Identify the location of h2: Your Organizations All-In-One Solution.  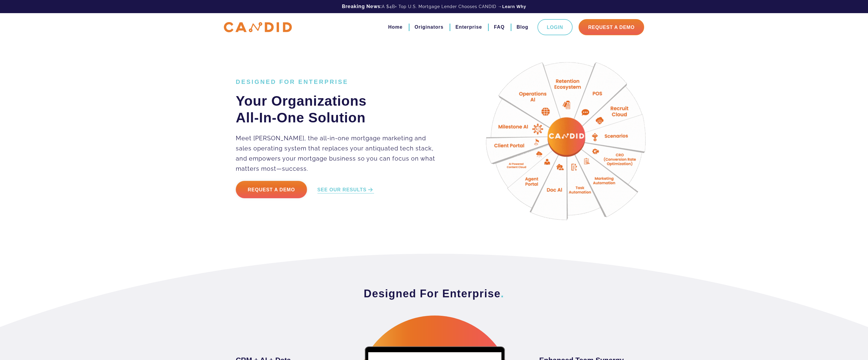
(339, 109).